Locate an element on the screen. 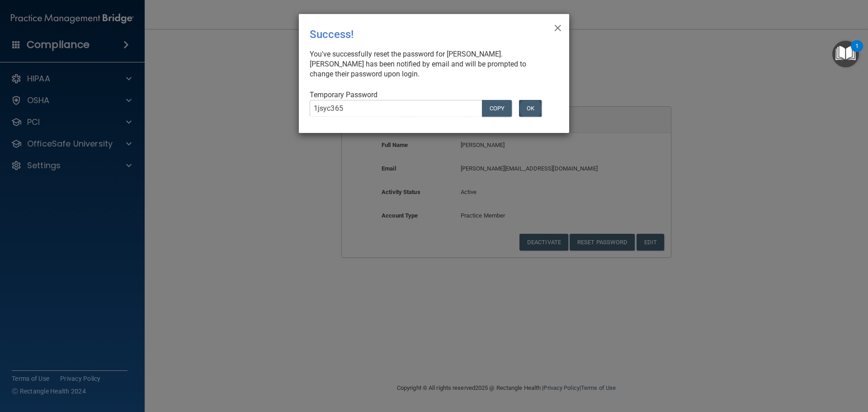  button: COPY is located at coordinates (497, 108).